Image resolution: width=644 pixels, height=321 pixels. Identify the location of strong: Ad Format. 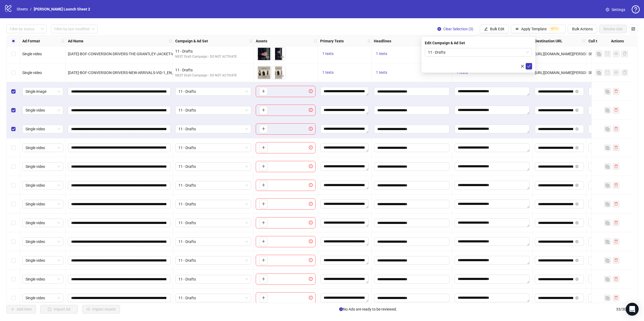
(31, 41).